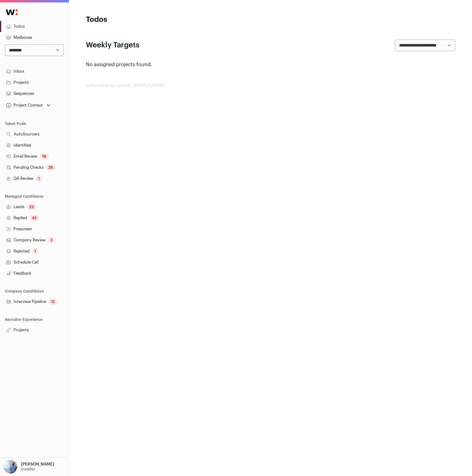 The height and width of the screenshot is (476, 472). Describe the element at coordinates (34, 218) in the screenshot. I see `div: 42` at that location.